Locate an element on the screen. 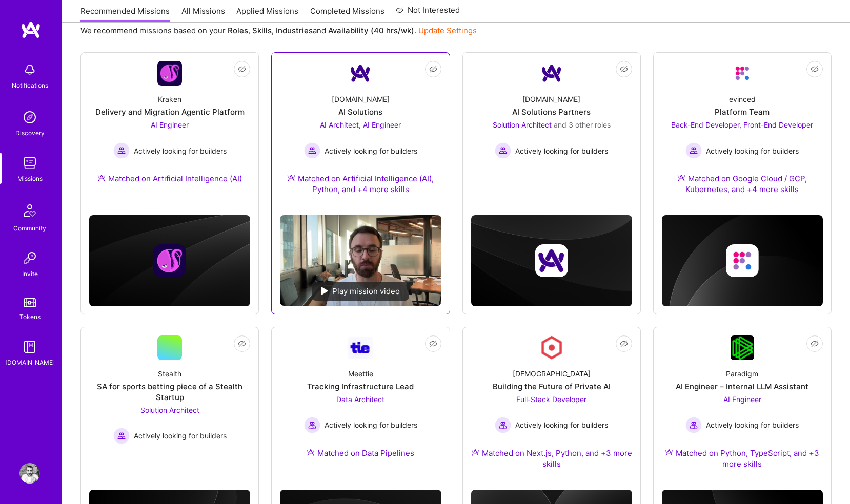 This screenshot has height=504, width=850. div: Matched on Artificial Intelligence (AI), Python, and +4 more skills is located at coordinates (360, 184).